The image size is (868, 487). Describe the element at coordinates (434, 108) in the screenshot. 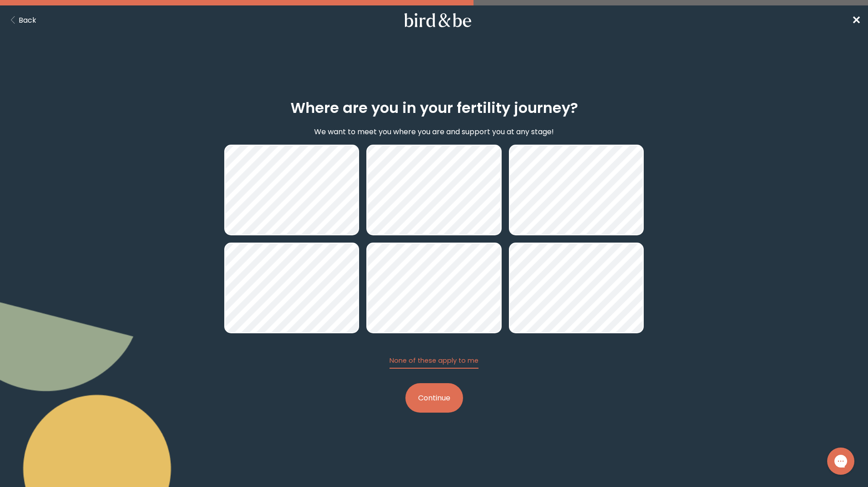

I see `h2: Where are you in your fertility journey?` at that location.